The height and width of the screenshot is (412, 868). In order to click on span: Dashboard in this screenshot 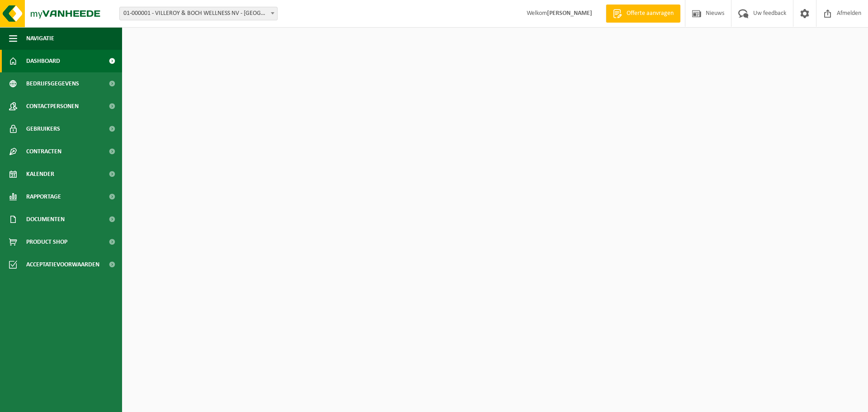, I will do `click(43, 61)`.